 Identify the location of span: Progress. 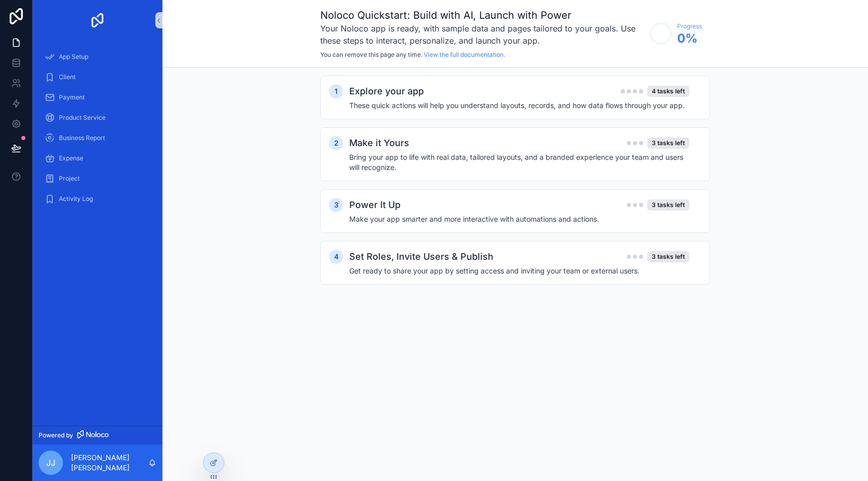
(690, 26).